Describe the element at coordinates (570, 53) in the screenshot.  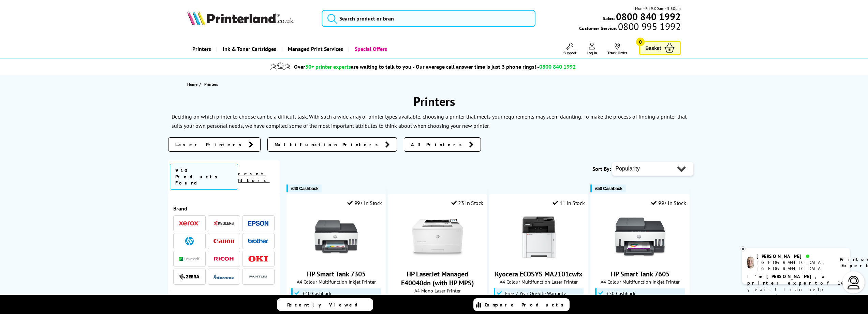
I see `span: Support` at that location.